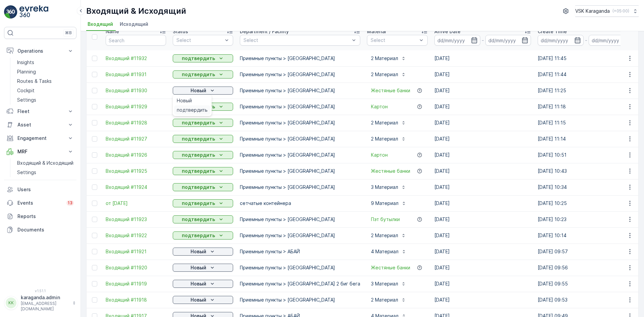 The height and width of the screenshot is (317, 644). I want to click on a: от 26.09.2025, so click(136, 203).